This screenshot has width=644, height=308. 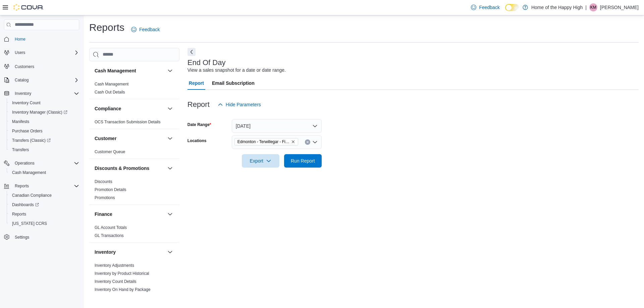 I want to click on div: Compliance, so click(x=134, y=123).